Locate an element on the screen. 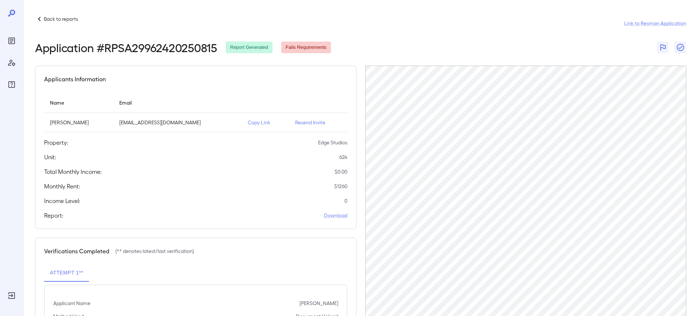  a: Link to Resman Application is located at coordinates (655, 23).